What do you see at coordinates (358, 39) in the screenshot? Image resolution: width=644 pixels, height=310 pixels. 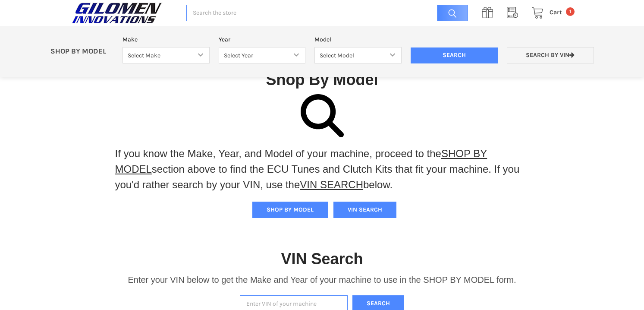 I see `label: Model` at bounding box center [358, 39].